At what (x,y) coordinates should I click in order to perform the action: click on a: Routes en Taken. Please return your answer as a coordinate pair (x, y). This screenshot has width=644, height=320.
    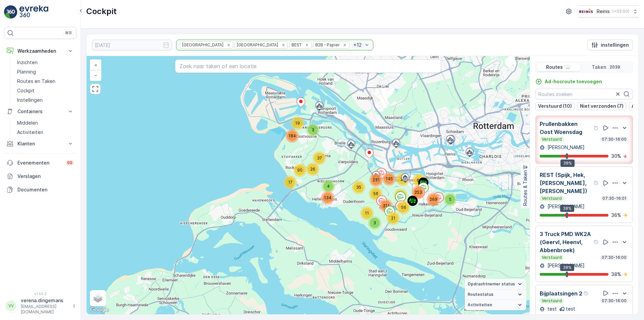
    Looking at the image, I should click on (46, 81).